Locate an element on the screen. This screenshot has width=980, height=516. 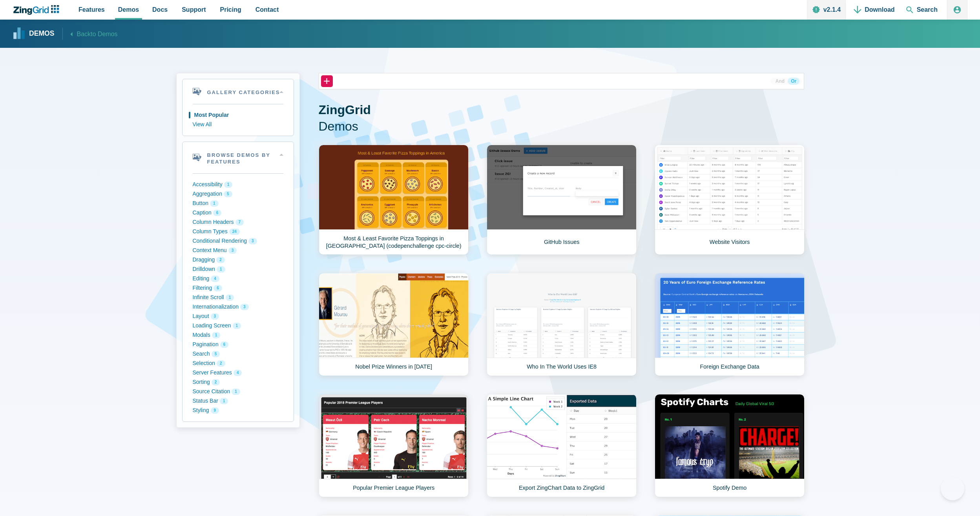
button: Modals 1 is located at coordinates (238, 336).